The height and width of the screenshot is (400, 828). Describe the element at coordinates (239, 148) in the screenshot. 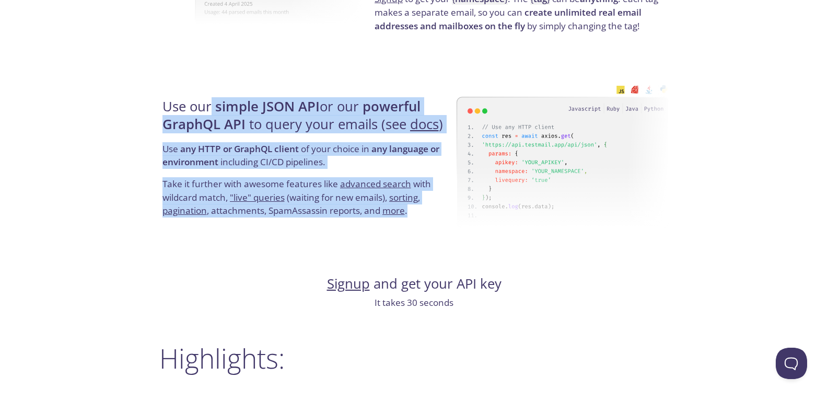

I see `strong: any HTTP or GraphQL client` at that location.